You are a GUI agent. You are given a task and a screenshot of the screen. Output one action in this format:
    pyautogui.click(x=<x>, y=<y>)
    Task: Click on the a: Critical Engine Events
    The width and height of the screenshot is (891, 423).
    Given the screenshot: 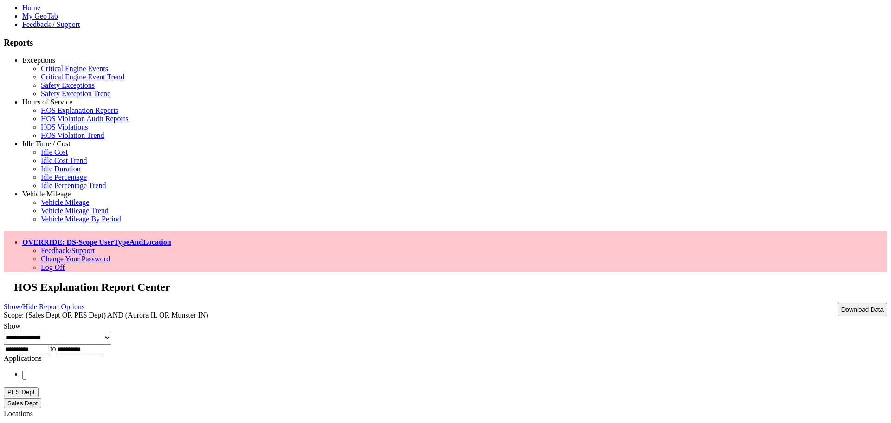 What is the action you would take?
    pyautogui.click(x=74, y=68)
    